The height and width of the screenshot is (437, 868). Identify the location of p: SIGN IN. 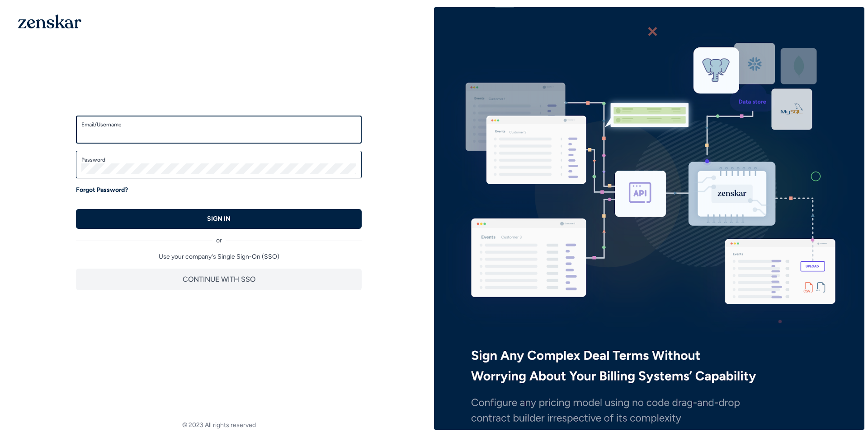
(219, 219).